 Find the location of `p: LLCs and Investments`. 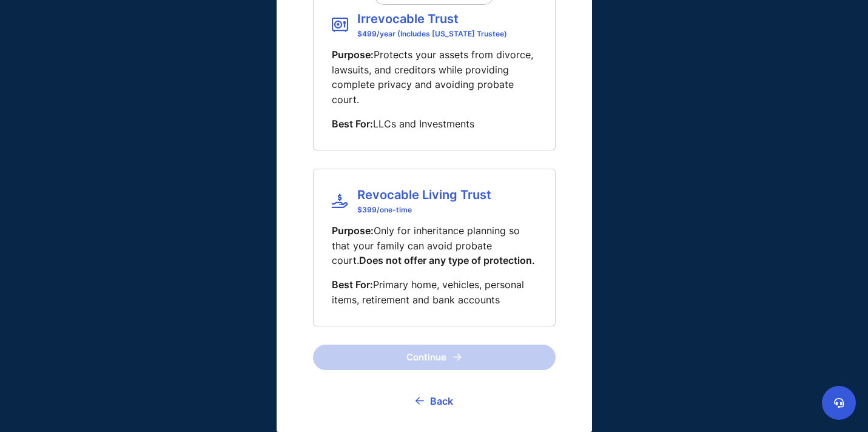

p: LLCs and Investments is located at coordinates (434, 124).